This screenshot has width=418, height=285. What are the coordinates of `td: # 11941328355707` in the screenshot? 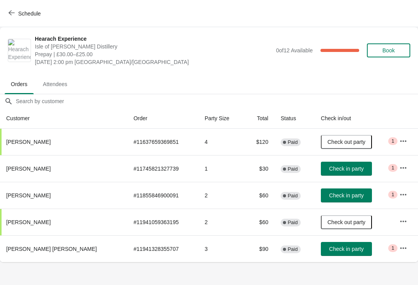 It's located at (163, 248).